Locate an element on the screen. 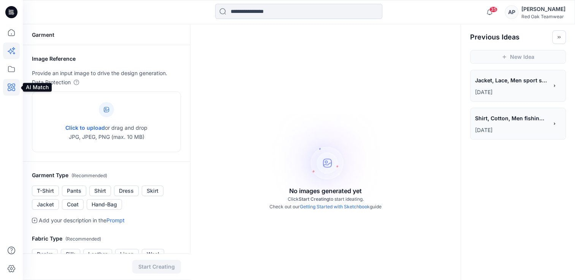  button: Jacket is located at coordinates (45, 205).